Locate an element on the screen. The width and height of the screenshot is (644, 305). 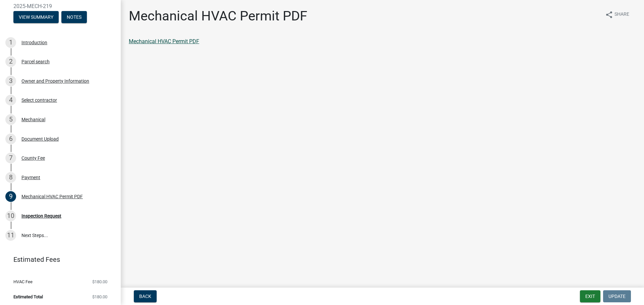
div: Parcel search is located at coordinates (36, 61).